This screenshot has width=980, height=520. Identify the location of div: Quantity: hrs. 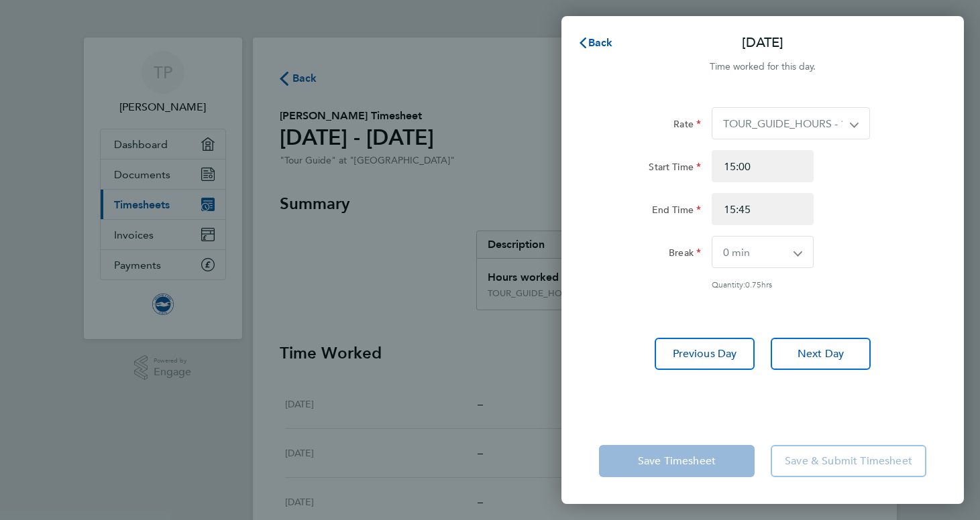
(791, 284).